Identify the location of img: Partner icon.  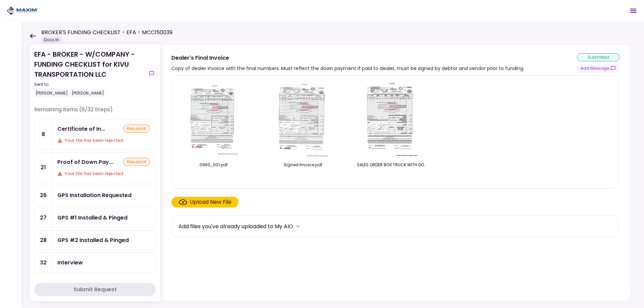
(22, 11).